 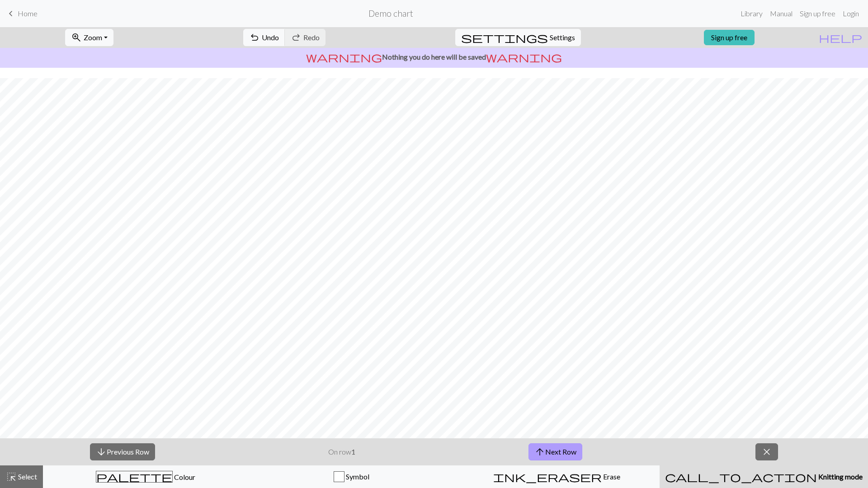 What do you see at coordinates (763, 476) in the screenshot?
I see `button: Knitting mode` at bounding box center [763, 476].